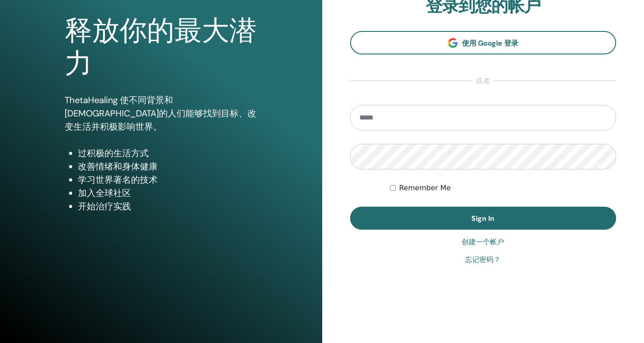 The width and height of the screenshot is (644, 343). I want to click on a: 使用 Google 登录, so click(484, 43).